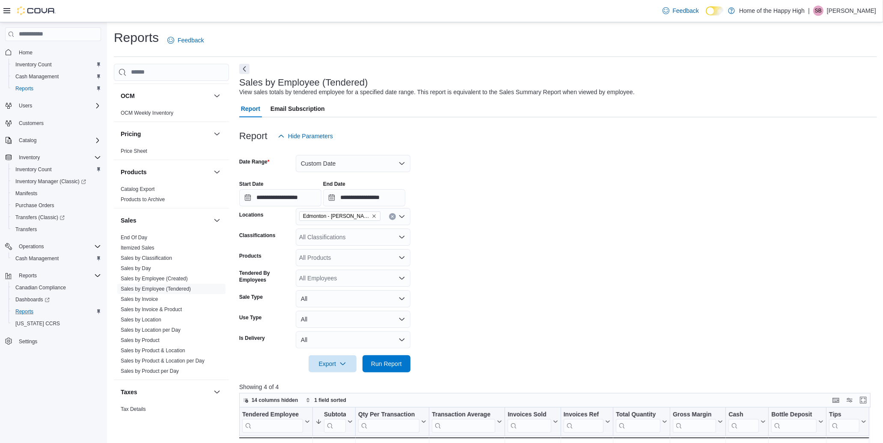 This screenshot has width=883, height=443. What do you see at coordinates (335, 421) in the screenshot?
I see `div: Subtotal` at bounding box center [335, 421].